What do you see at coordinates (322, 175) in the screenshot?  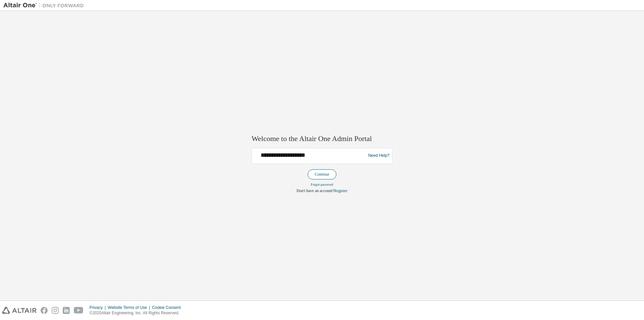 I see `button: Continue` at bounding box center [322, 175].